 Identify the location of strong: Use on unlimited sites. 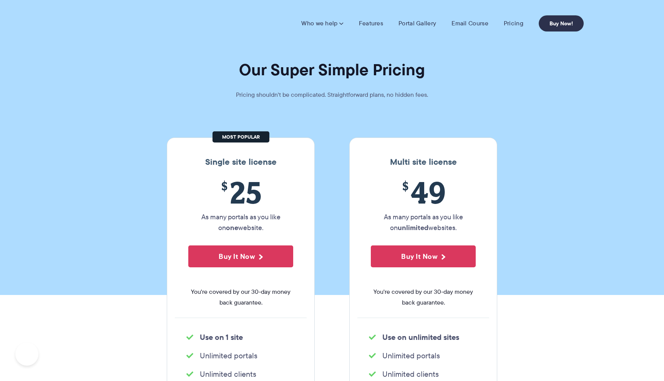
(420, 337).